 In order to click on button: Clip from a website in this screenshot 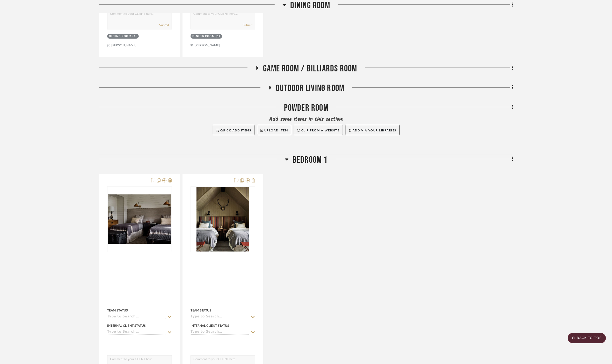, I will do `click(318, 130)`.